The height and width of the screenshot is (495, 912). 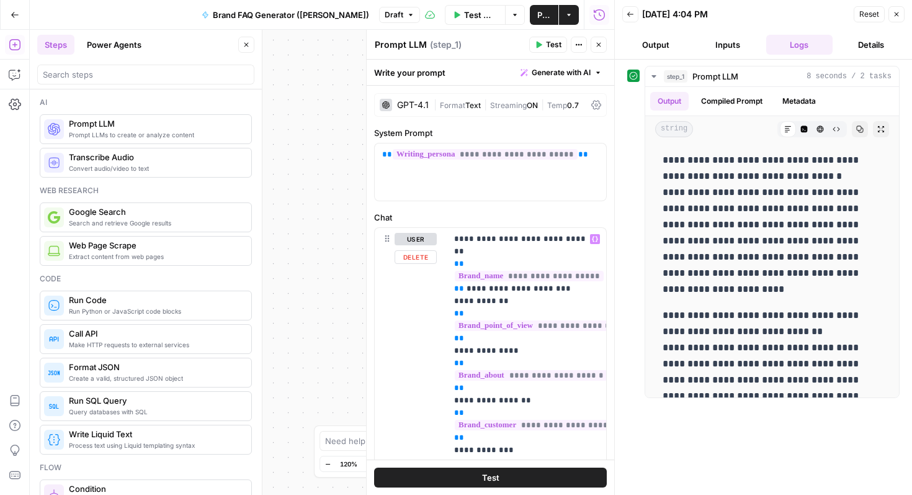 What do you see at coordinates (394, 15) in the screenshot?
I see `span: Draft` at bounding box center [394, 15].